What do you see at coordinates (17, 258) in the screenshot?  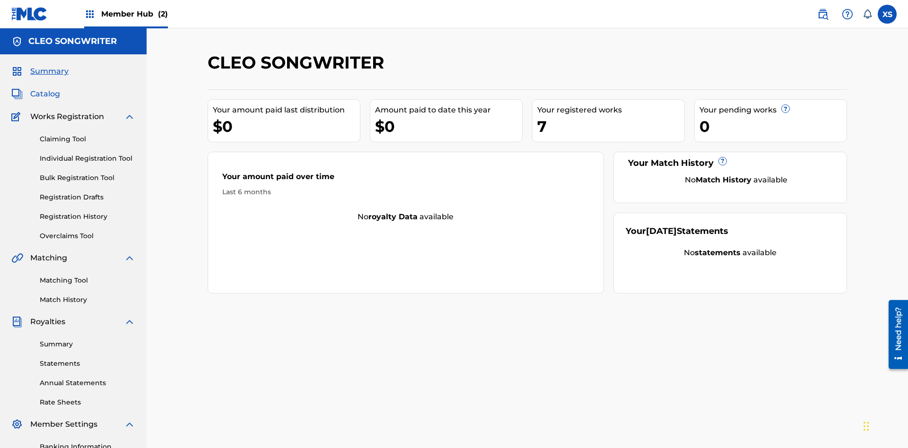 I see `img: Matching` at bounding box center [17, 258].